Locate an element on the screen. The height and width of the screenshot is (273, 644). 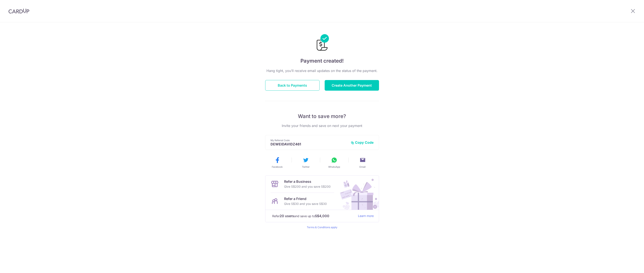
p: Refer a Friend is located at coordinates (305, 199).